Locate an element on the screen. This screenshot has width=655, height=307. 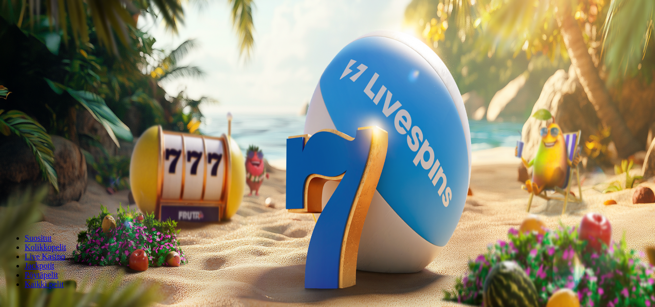
span: Jackpotit is located at coordinates (40, 266).